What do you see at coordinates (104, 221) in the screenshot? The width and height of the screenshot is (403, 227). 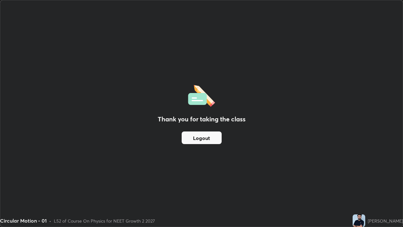 I see `div: L52 of Course On Physics for NEET Growth 2 2027` at bounding box center [104, 221].